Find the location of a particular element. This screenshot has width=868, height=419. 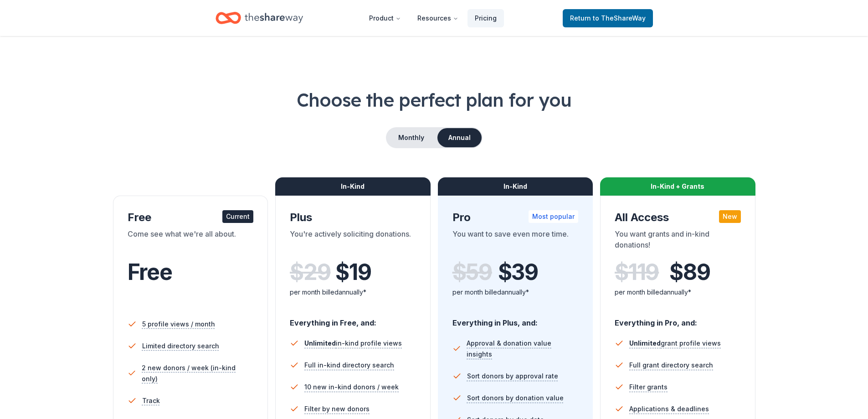

div: In-Kind + Grants is located at coordinates (678, 187).